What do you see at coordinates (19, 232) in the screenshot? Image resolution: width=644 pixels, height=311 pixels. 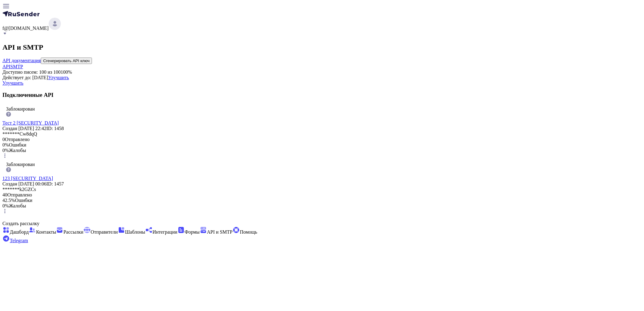 I see `span: Дашборд` at bounding box center [19, 232].